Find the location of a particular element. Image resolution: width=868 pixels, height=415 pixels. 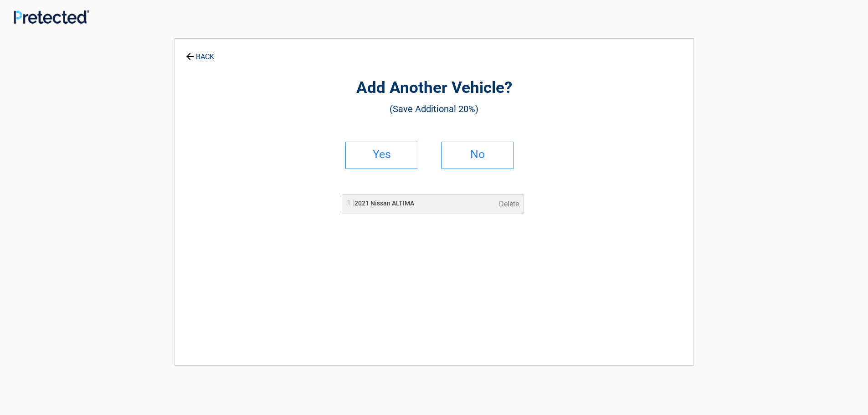

h2: Yes is located at coordinates (382, 154).